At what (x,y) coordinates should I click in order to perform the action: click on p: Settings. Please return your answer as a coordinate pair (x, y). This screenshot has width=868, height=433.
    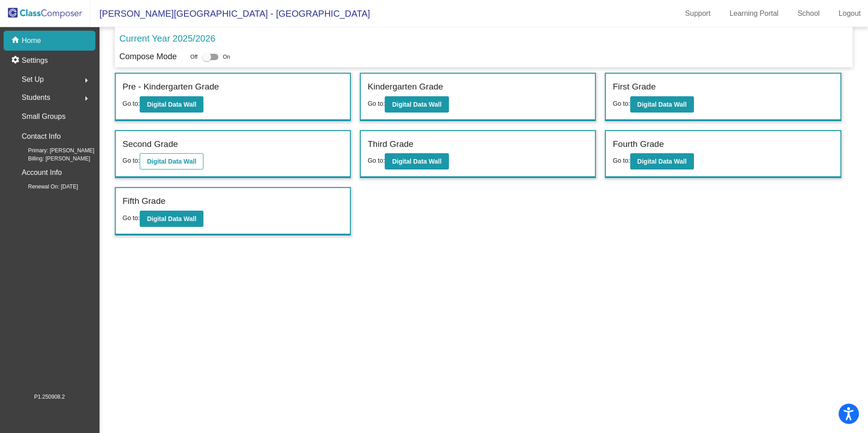
    Looking at the image, I should click on (35, 61).